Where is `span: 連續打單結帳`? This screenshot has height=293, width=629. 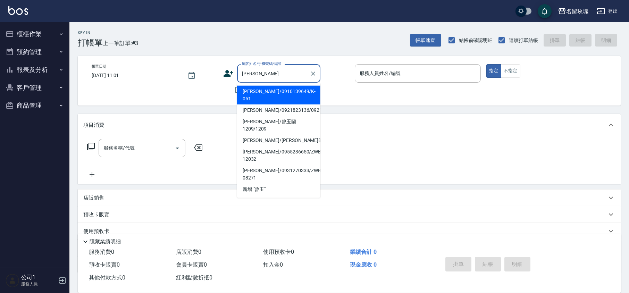
span: 連續打單結帳 is located at coordinates (524, 40).